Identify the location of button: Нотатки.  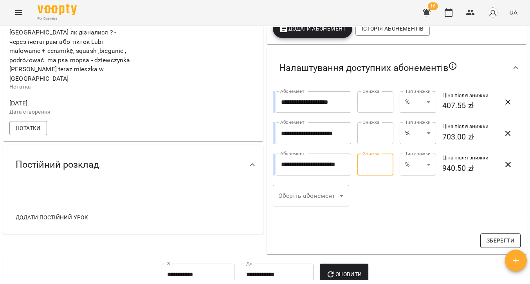
(28, 128).